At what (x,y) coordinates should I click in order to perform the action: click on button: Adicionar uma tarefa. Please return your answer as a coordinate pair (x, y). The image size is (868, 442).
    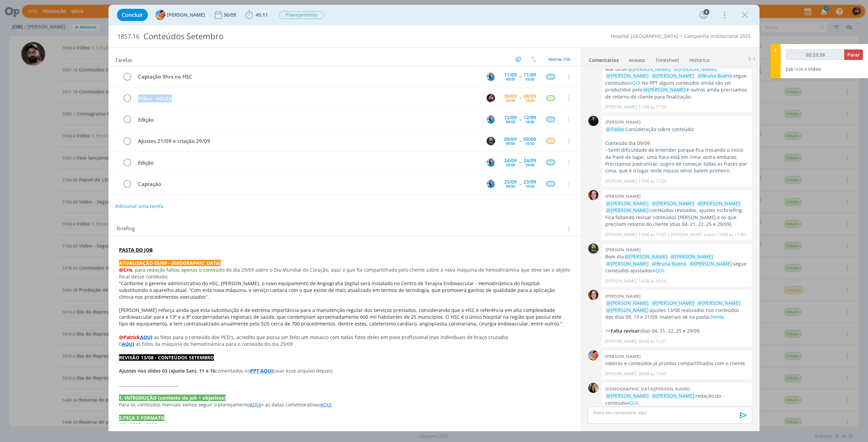
    Looking at the image, I should click on (139, 206).